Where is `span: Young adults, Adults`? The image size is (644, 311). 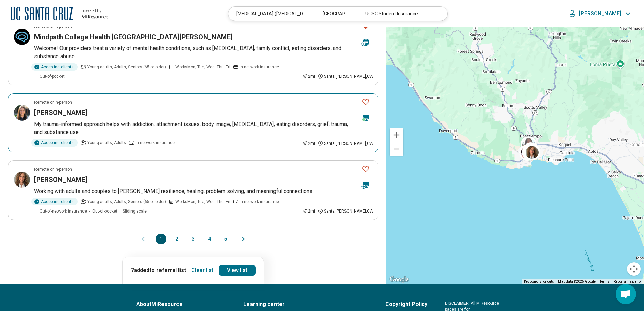 span: Young adults, Adults is located at coordinates (106, 143).